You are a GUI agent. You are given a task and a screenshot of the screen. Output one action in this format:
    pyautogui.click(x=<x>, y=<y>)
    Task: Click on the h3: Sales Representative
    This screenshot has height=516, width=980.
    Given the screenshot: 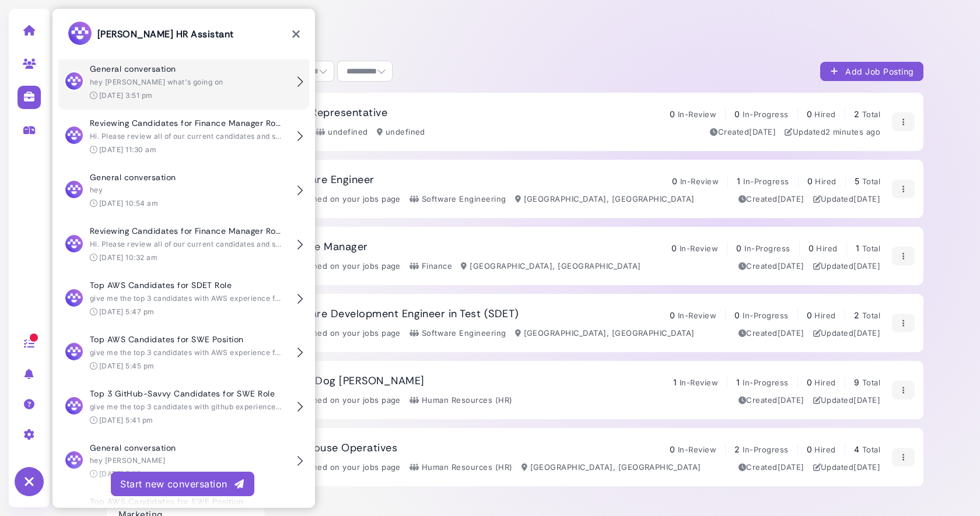 What is the action you would take?
    pyautogui.click(x=335, y=113)
    